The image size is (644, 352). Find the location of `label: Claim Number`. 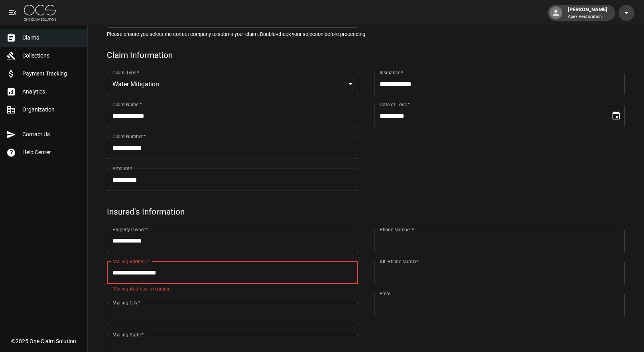

label: Claim Number is located at coordinates (129, 136).